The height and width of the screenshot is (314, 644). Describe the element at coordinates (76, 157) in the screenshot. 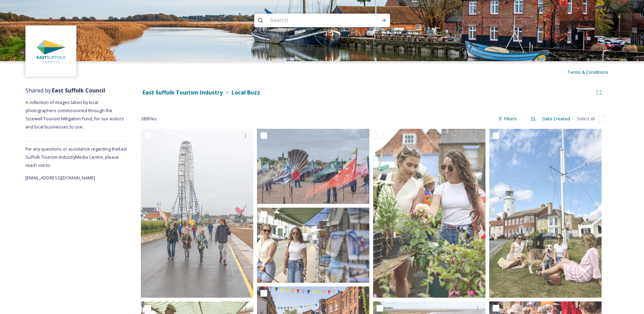

I see `span: For any questions or assistance regarding the East Suffolk Tourism Industry Media Centre, please ...` at that location.